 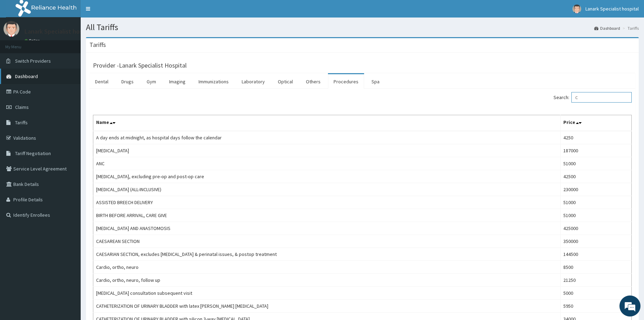 What do you see at coordinates (327, 138) in the screenshot?
I see `td: A day ends at midnight, as hospital days follow the calendar` at bounding box center [327, 138].